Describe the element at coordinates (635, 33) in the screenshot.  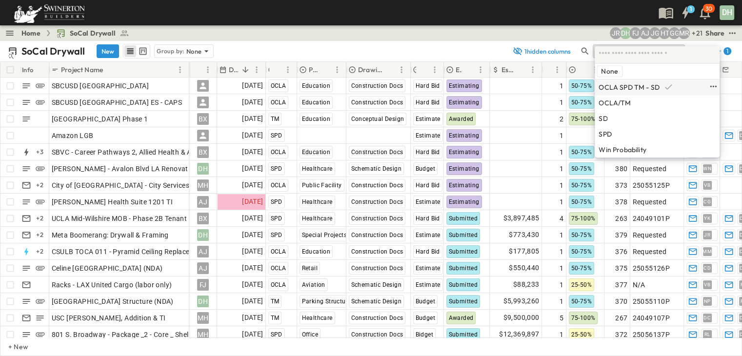
I see `div: Francisco J. Sanchez (frsanchez@swinerton.com)` at that location.